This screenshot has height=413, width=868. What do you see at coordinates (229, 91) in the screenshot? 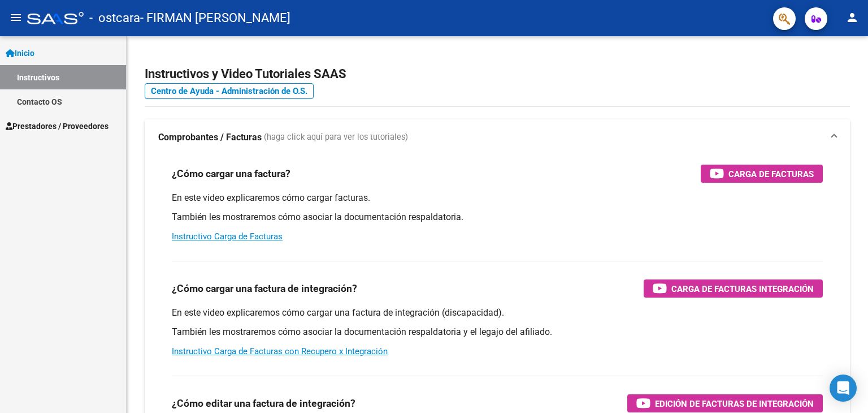
I see `a: Centro de Ayuda - Administración de O.S.` at bounding box center [229, 91].